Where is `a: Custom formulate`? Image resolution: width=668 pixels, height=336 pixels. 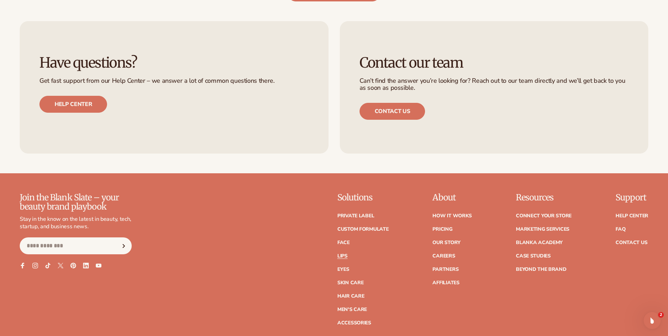 a: Custom formulate is located at coordinates (363, 229).